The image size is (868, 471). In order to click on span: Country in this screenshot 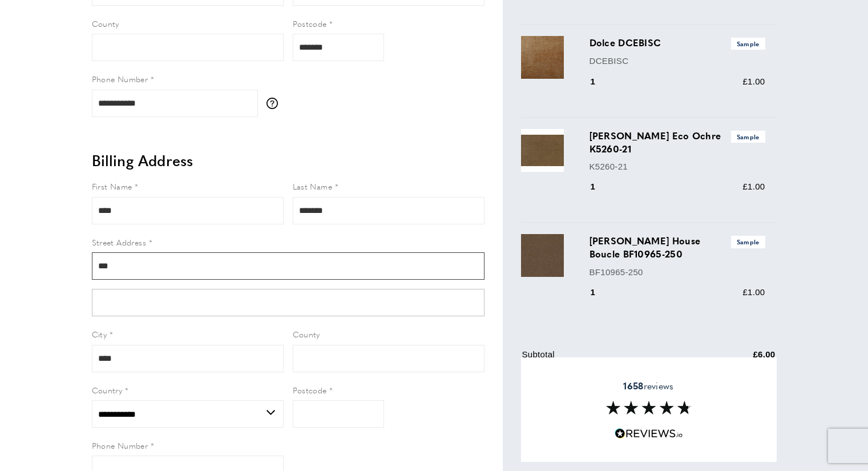, I will do `click(107, 390)`.